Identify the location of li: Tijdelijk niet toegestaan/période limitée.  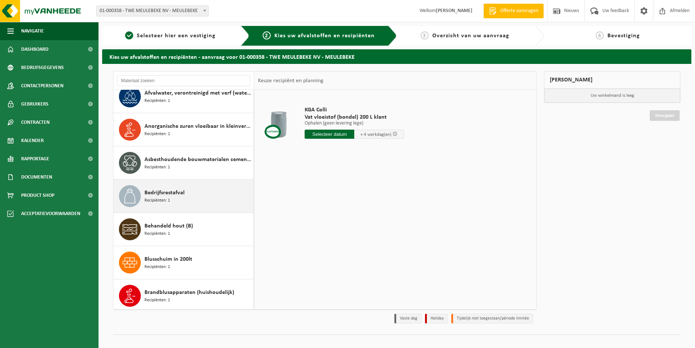
(492, 318).